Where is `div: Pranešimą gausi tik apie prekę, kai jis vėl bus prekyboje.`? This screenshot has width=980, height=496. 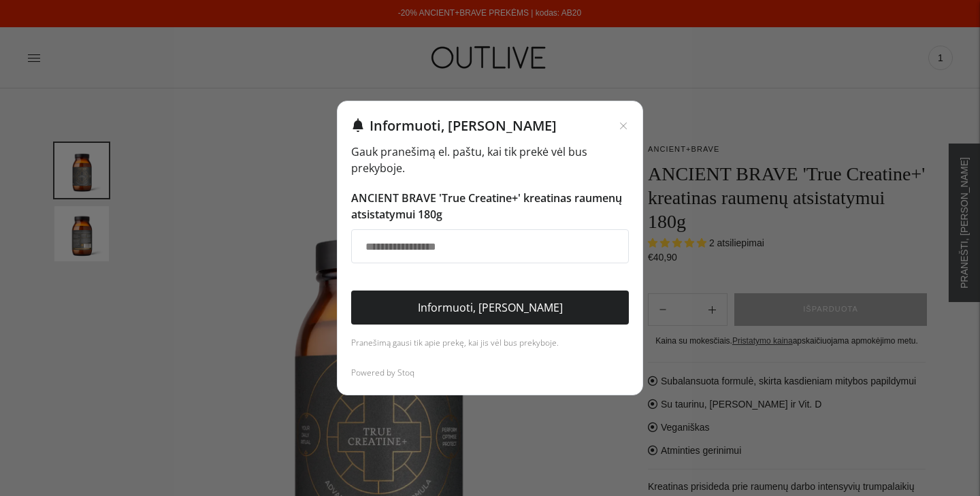 div: Pranešimą gausi tik apie prekę, kai jis vėl bus prekyboje. is located at coordinates (490, 343).